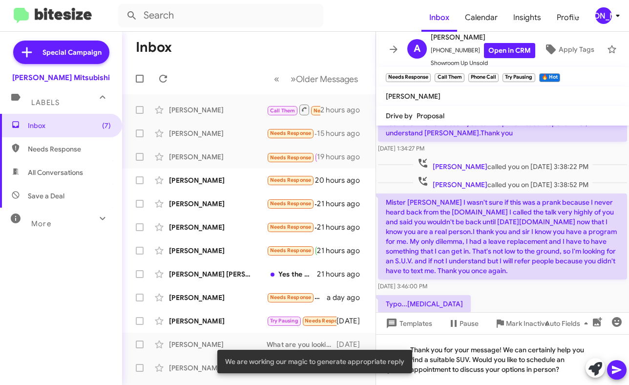 The image size is (629, 385). I want to click on div: I Didn't Get A Car!!!, so click(292, 133).